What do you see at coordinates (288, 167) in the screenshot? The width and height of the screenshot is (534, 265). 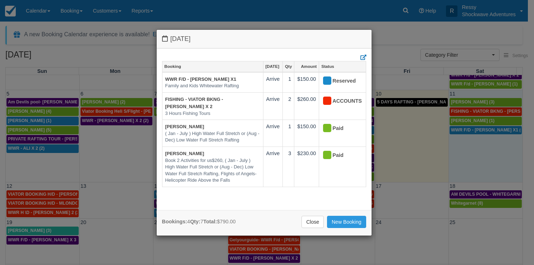 I see `td: 3` at bounding box center [288, 167].